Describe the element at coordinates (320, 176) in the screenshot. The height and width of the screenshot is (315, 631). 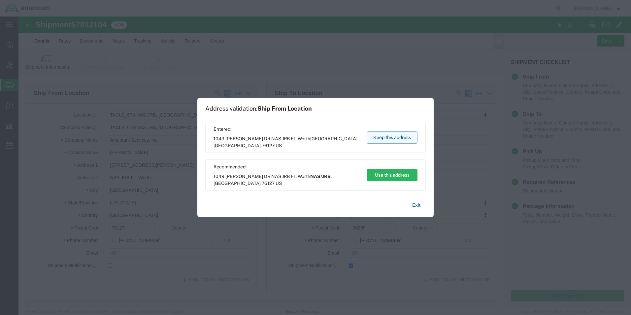
I see `span: NAS/JRB` at that location.